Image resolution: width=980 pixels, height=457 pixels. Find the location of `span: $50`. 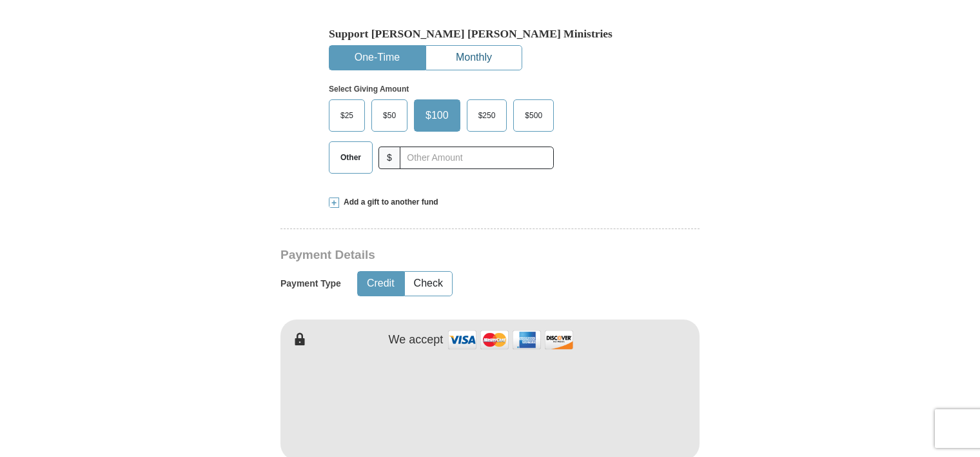

span: $50 is located at coordinates (390, 115).